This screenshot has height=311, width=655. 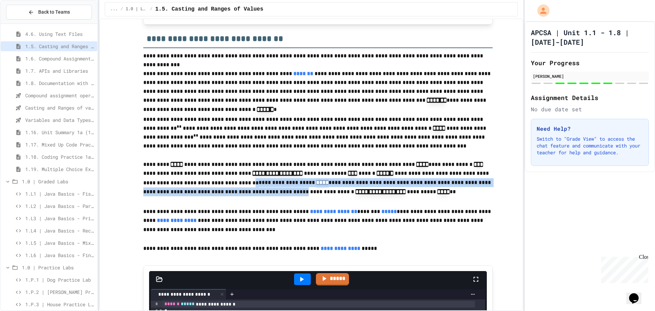 What do you see at coordinates (60, 242) in the screenshot?
I see `span: 1.L5 | Java Basics - Mixed Number Lab` at bounding box center [60, 242].